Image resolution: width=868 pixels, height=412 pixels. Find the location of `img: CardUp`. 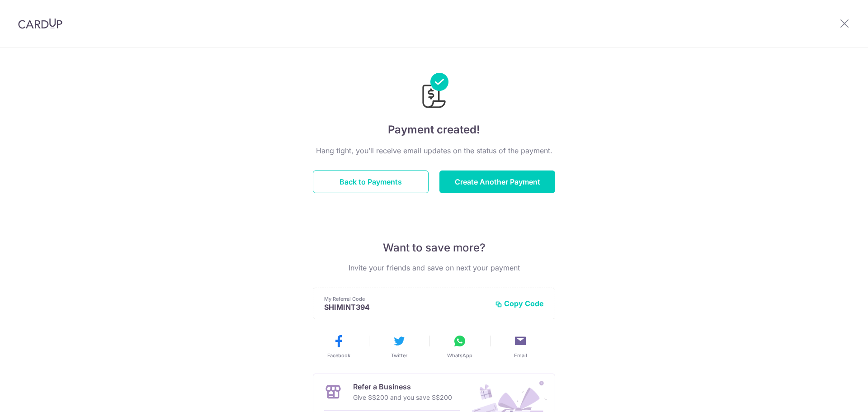

img: CardUp is located at coordinates (40, 23).